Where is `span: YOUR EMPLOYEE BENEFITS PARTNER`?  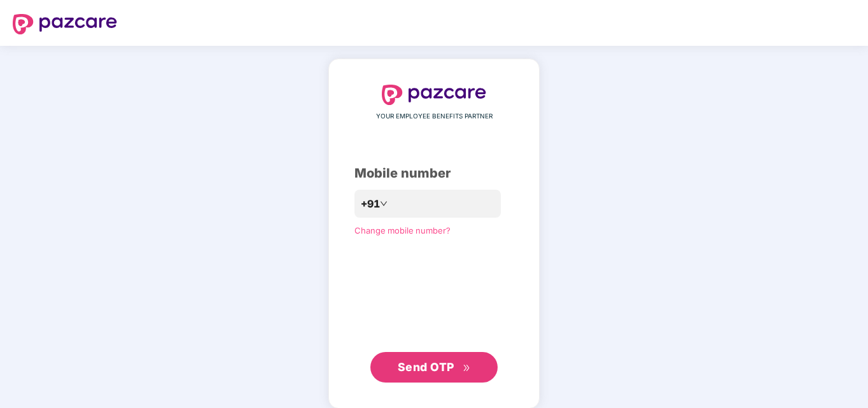 span: YOUR EMPLOYEE BENEFITS PARTNER is located at coordinates (434, 116).